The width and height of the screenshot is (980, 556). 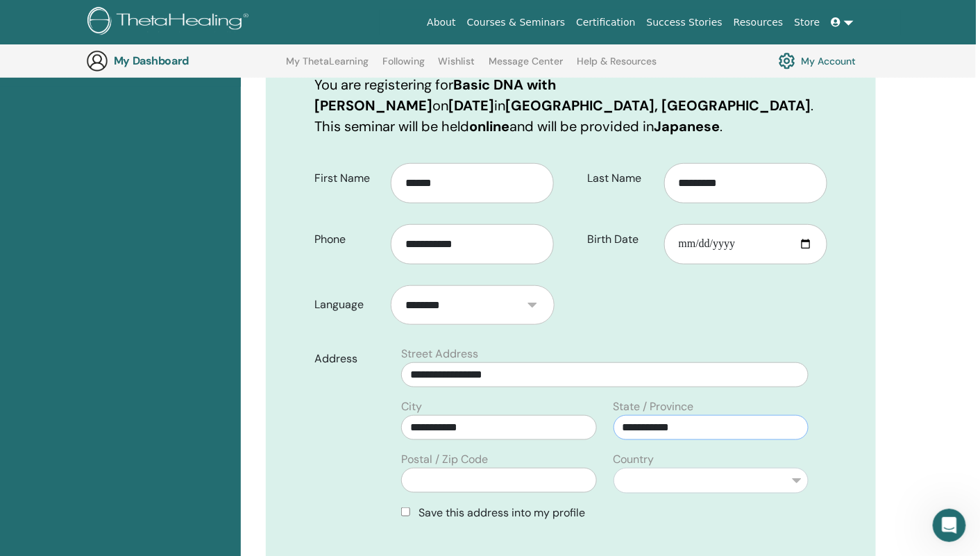 I want to click on img: cog.svg, so click(x=787, y=61).